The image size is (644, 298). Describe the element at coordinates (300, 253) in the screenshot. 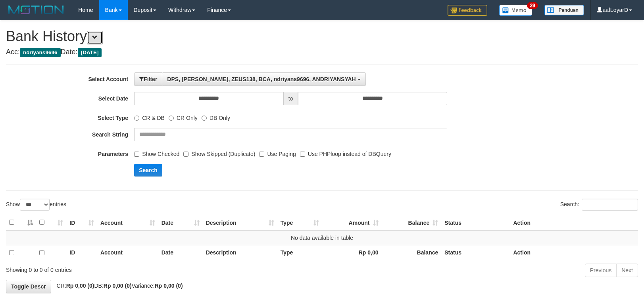

I see `th: Type` at that location.